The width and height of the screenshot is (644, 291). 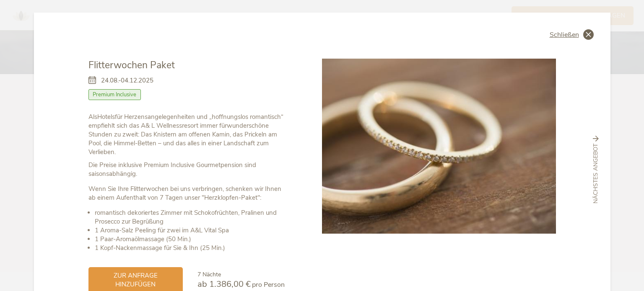 What do you see at coordinates (106, 117) in the screenshot?
I see `strong: Hotels` at bounding box center [106, 117].